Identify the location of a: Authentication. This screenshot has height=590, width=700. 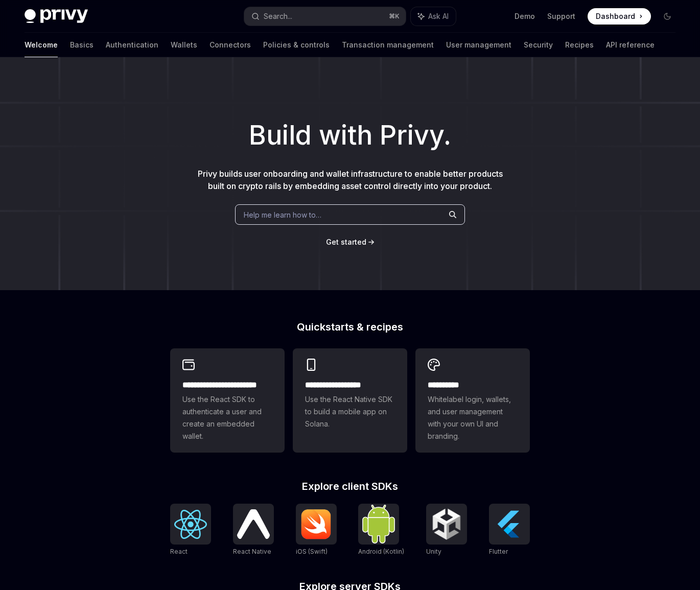
(132, 44).